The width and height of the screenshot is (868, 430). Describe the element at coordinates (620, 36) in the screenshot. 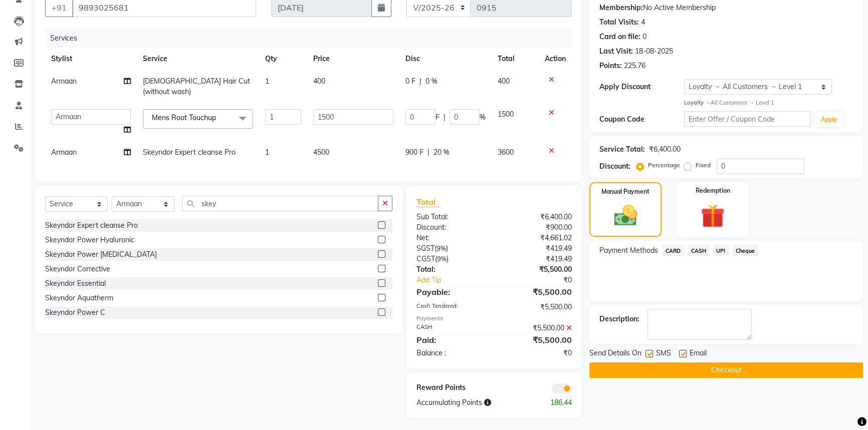

I see `div: Card on file:` at that location.